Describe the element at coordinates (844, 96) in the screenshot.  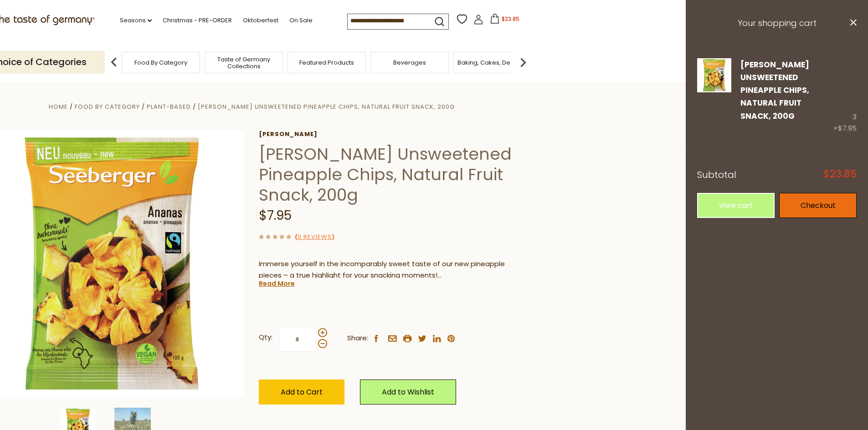
I see `div: 3 ×` at that location.